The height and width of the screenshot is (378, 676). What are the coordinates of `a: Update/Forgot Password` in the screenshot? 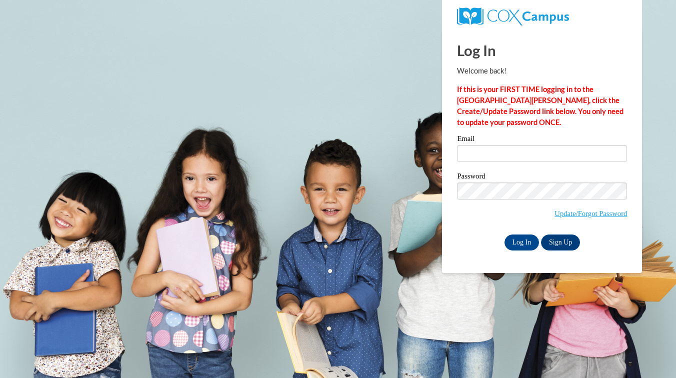 It's located at (591, 214).